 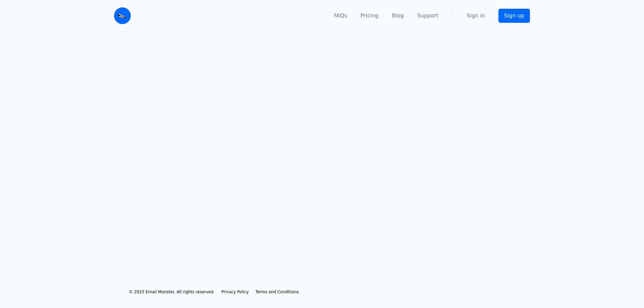 What do you see at coordinates (172, 292) in the screenshot?
I see `li: © 2025 Email Monster. All rights reserved.` at bounding box center [172, 292].